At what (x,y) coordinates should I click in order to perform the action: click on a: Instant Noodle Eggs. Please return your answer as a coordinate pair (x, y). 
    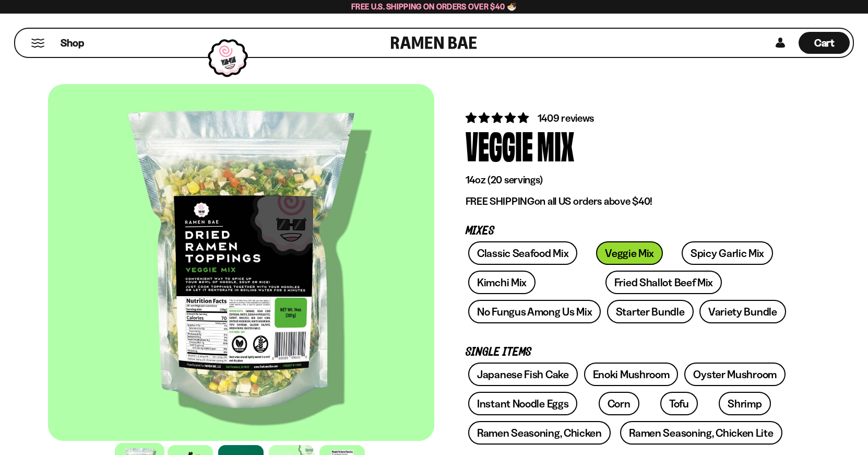
    Looking at the image, I should click on (522, 403).